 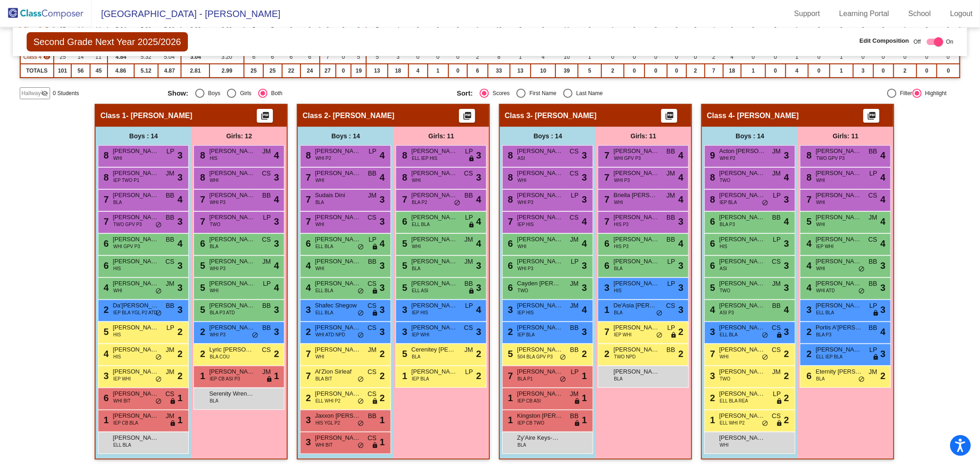 What do you see at coordinates (212, 93) in the screenshot?
I see `div: Boys` at bounding box center [212, 93].